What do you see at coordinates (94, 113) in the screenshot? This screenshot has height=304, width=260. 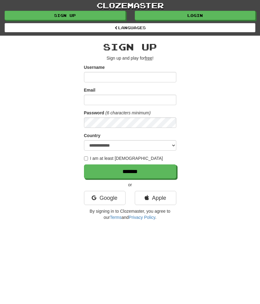 I see `label: Password` at bounding box center [94, 113].